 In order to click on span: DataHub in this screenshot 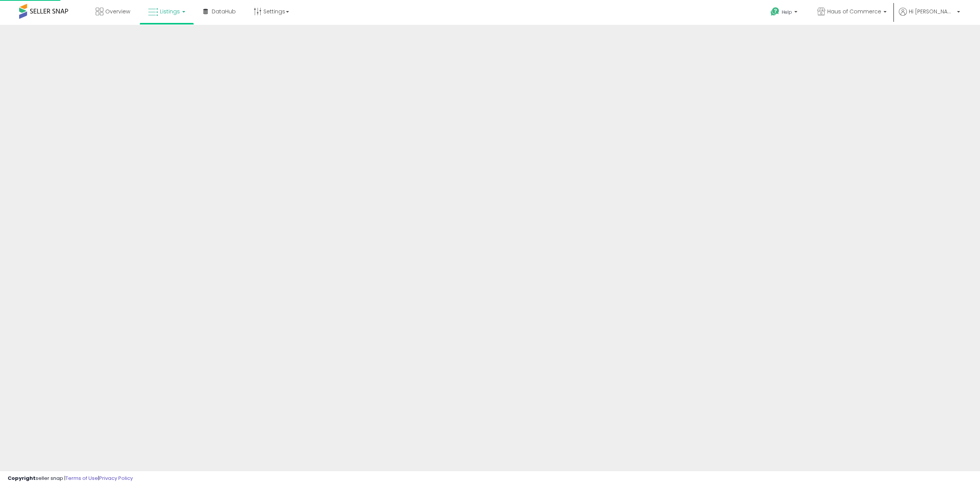, I will do `click(224, 12)`.